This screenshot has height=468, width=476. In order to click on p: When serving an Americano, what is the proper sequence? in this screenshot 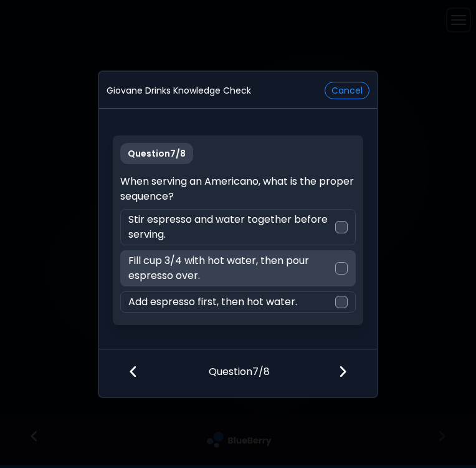, I will do `click(237, 189)`.